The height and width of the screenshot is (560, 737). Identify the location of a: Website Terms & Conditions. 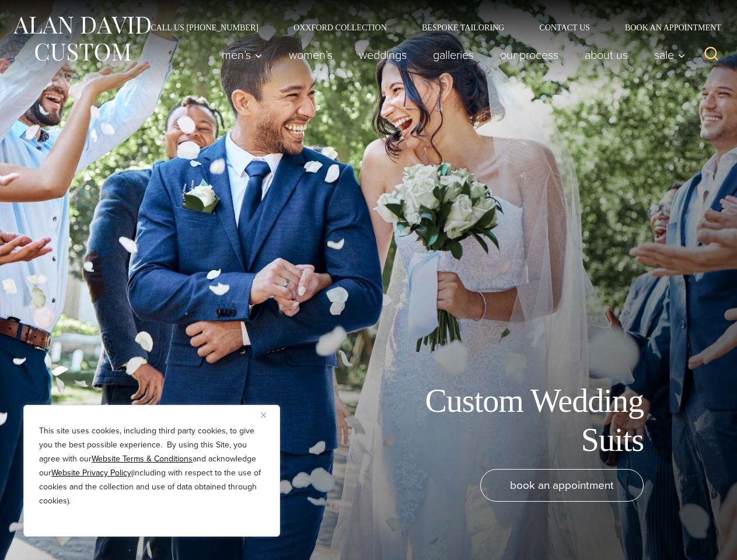
(142, 459).